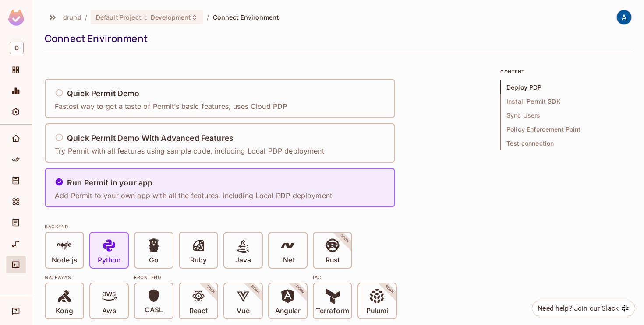  What do you see at coordinates (16, 139) in the screenshot?
I see `div: Home` at bounding box center [16, 139].